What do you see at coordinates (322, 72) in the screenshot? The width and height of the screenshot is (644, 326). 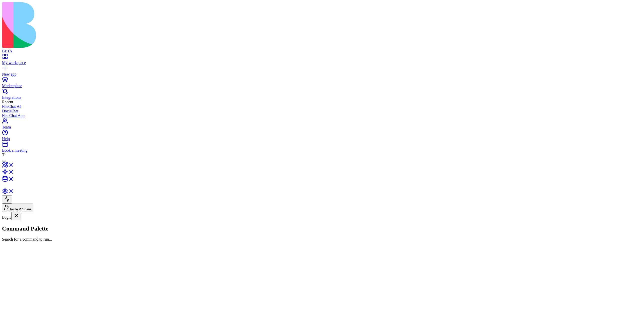 I see `a: New app` at bounding box center [322, 72].